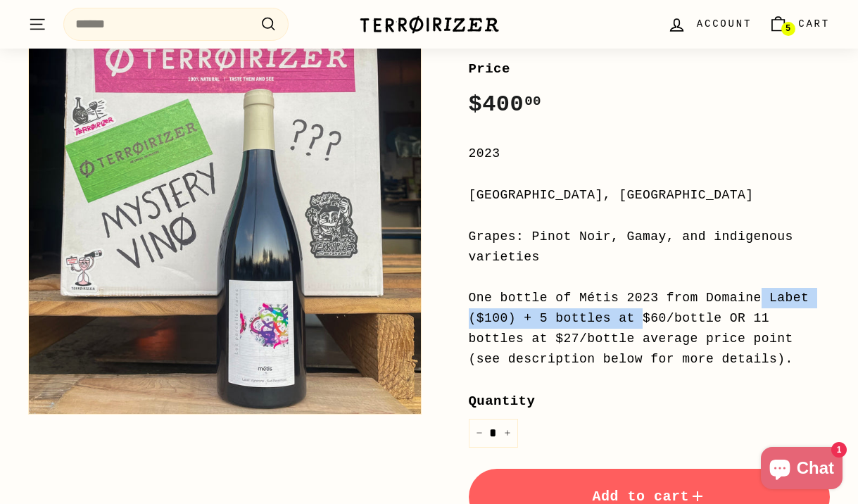  Describe the element at coordinates (802, 470) in the screenshot. I see `inbox-online-store-chat: Shopify online store chat` at that location.